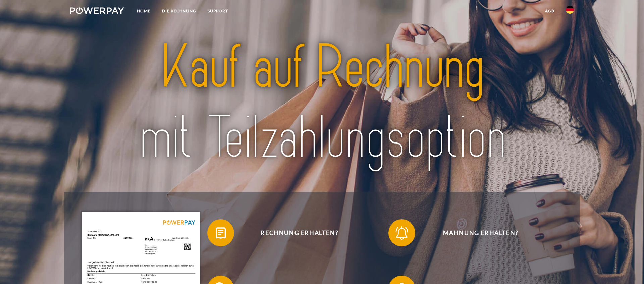 The width and height of the screenshot is (644, 284). What do you see at coordinates (179, 11) in the screenshot?
I see `a: DIE RECHNUNG` at bounding box center [179, 11].